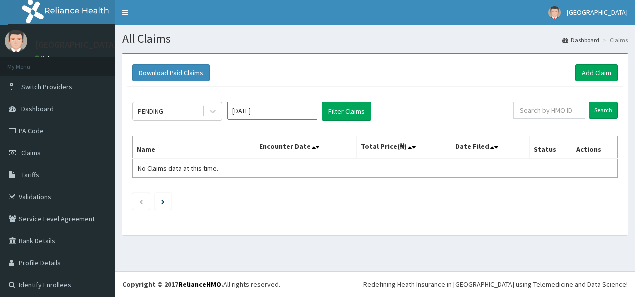  What do you see at coordinates (30, 175) in the screenshot?
I see `span: Tariffs` at bounding box center [30, 175].